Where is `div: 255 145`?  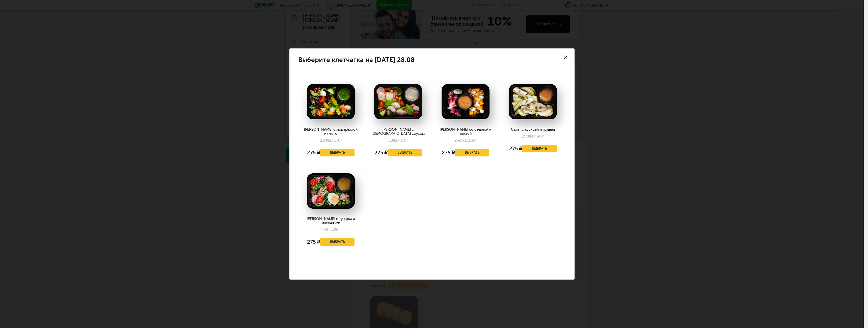 div: 255 145 is located at coordinates (533, 136).